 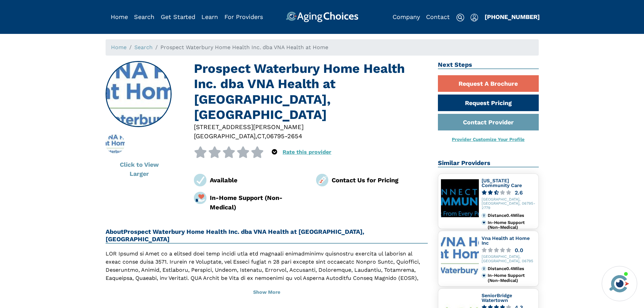 What do you see at coordinates (497, 298) in the screenshot?
I see `a: SeniorBridge Watertown` at bounding box center [497, 298].